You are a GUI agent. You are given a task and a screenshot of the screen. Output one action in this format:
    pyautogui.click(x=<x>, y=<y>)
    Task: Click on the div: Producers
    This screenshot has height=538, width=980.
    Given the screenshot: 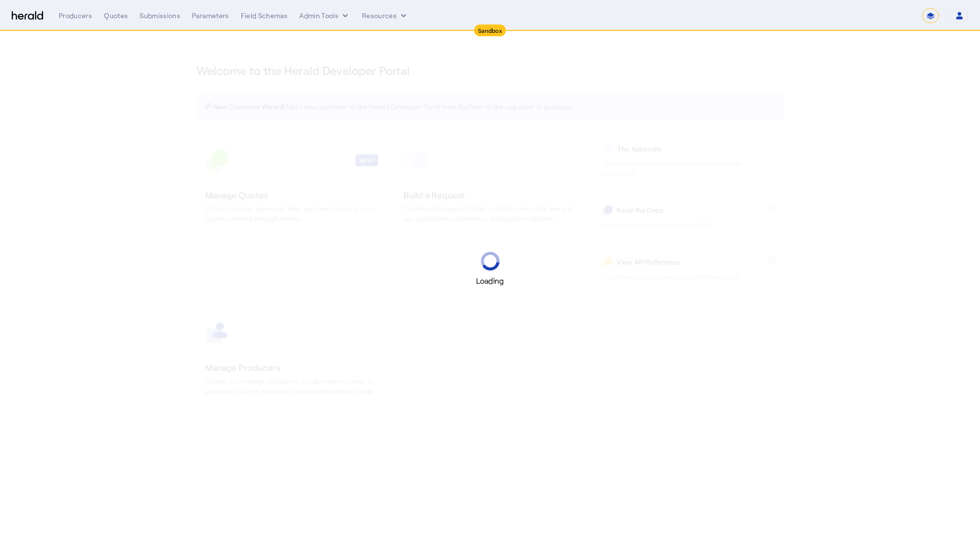 What is the action you would take?
    pyautogui.click(x=75, y=15)
    